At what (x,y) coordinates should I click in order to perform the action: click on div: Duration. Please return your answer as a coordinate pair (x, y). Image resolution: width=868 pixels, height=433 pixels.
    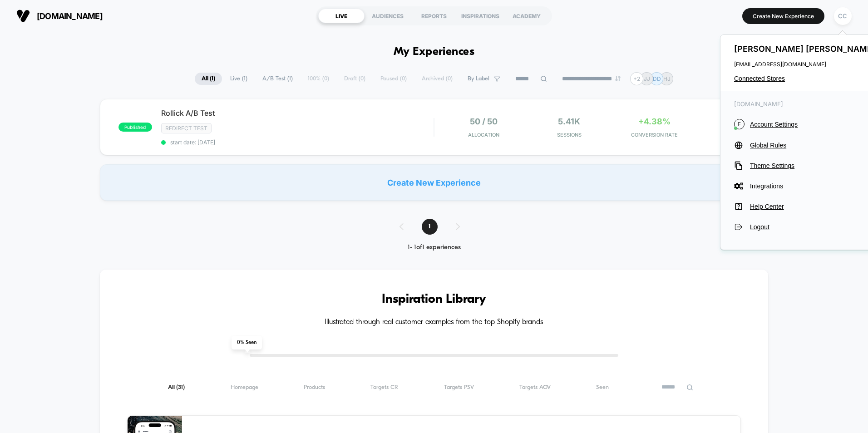
    Looking at the image, I should click on (348, 238).